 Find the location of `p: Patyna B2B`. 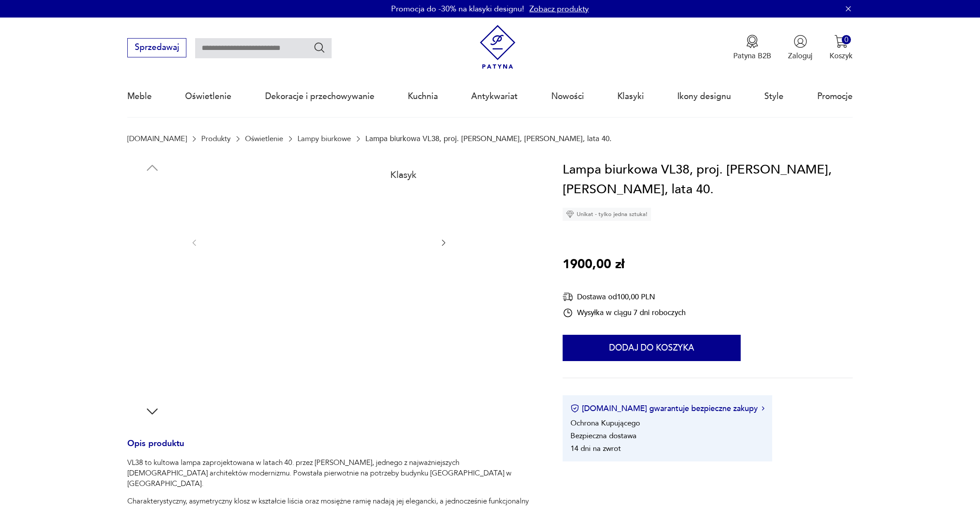

p: Patyna B2B is located at coordinates (752, 55).